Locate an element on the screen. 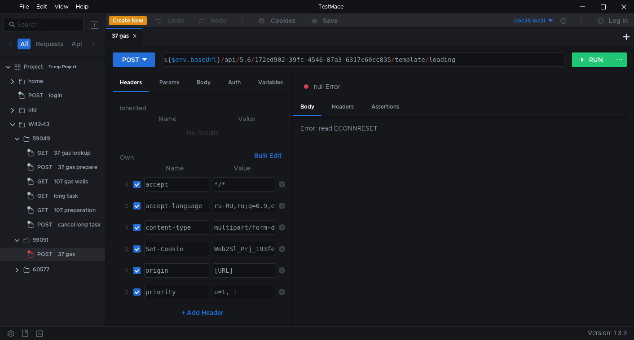 This screenshot has height=340, width=634. span: null Error is located at coordinates (327, 87).